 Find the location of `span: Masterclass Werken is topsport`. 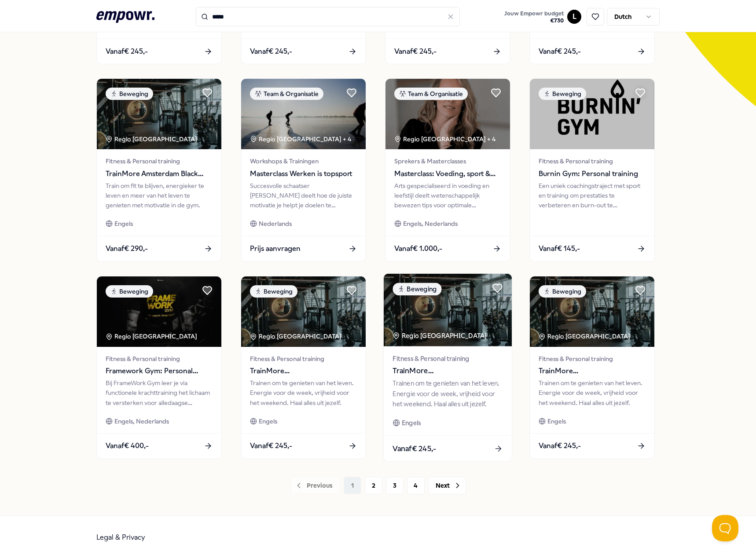

span: Masterclass Werken is topsport is located at coordinates (303, 174).